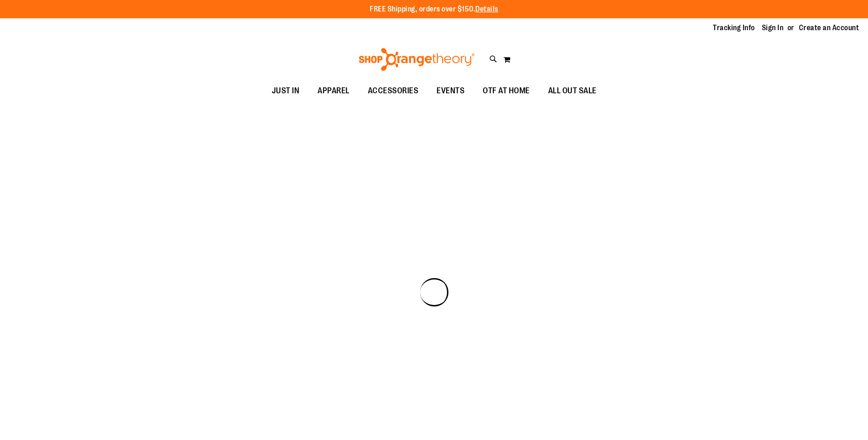  What do you see at coordinates (506, 91) in the screenshot?
I see `a: OTF AT HOME` at bounding box center [506, 91].